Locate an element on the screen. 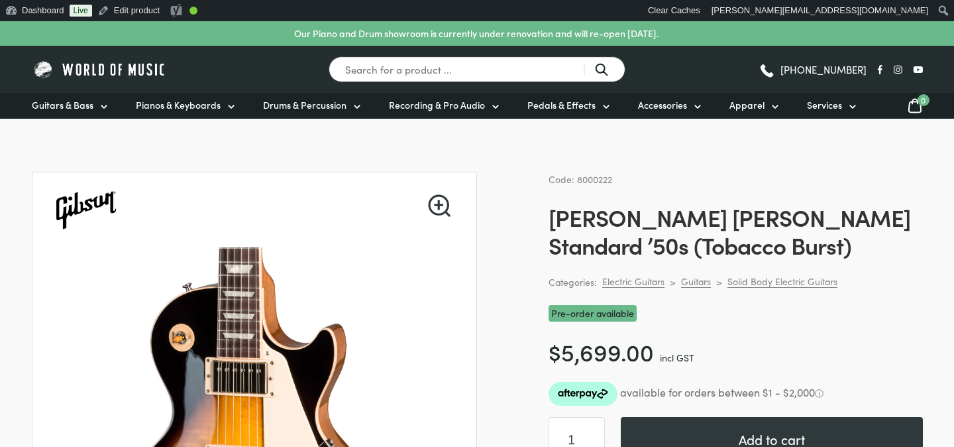 The width and height of the screenshot is (954, 447). a: Guitars is located at coordinates (696, 281).